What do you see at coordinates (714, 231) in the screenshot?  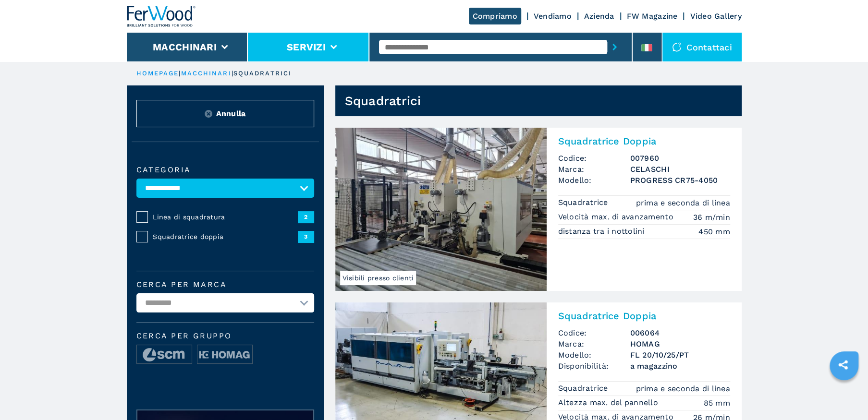 I see `em: 450 mm` at bounding box center [714, 231].